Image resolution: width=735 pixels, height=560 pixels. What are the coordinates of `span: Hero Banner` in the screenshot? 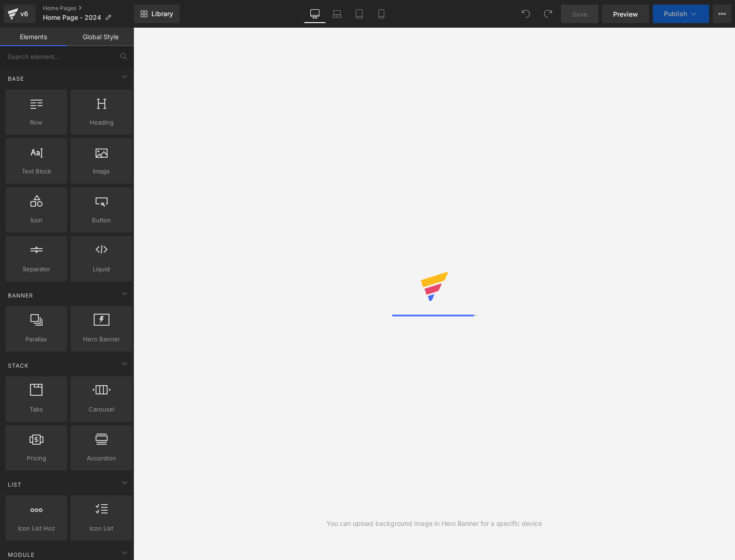 It's located at (101, 339).